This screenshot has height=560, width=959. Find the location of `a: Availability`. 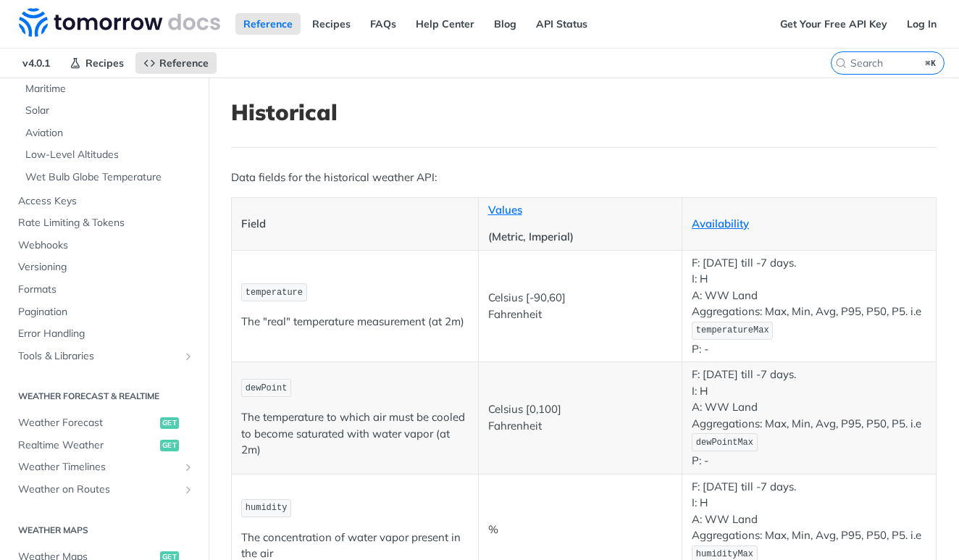

a: Availability is located at coordinates (720, 223).